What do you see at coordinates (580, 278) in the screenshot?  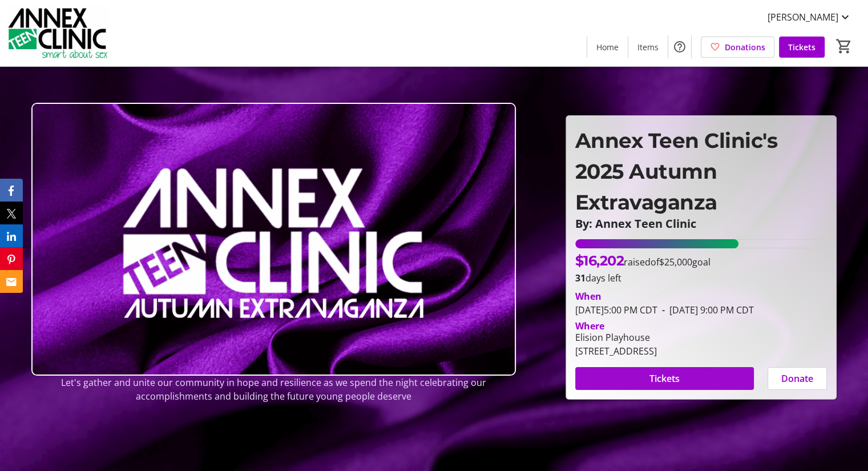 I see `span: 31` at bounding box center [580, 278].